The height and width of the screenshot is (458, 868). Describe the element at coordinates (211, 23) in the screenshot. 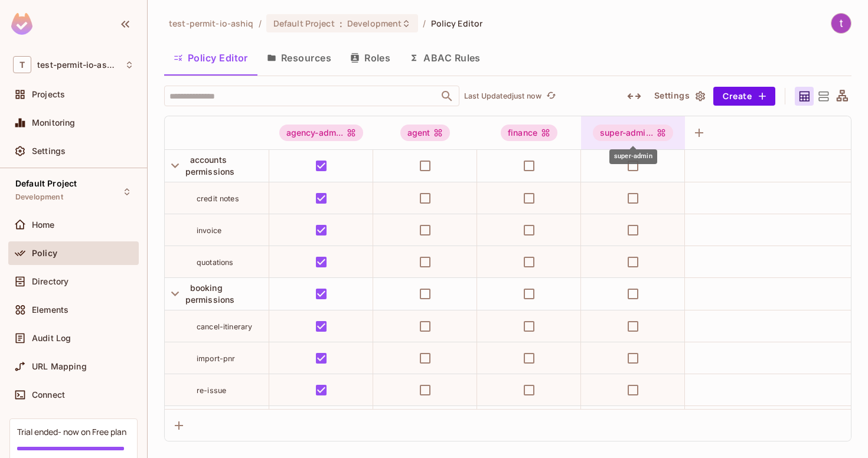

I see `span: the active workspace` at that location.